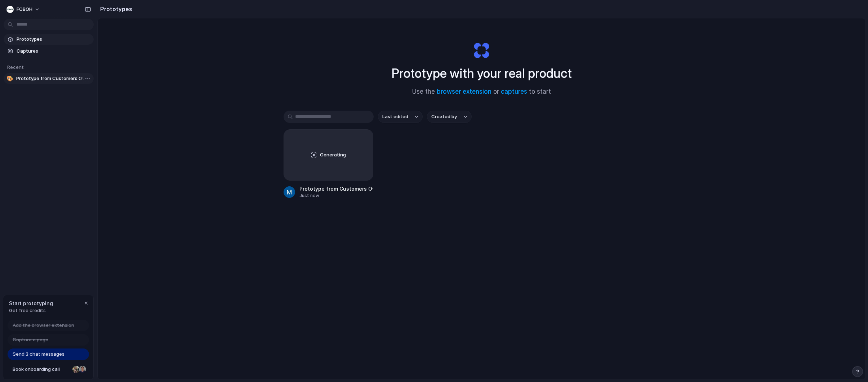  I want to click on span: Start prototyping, so click(31, 303).